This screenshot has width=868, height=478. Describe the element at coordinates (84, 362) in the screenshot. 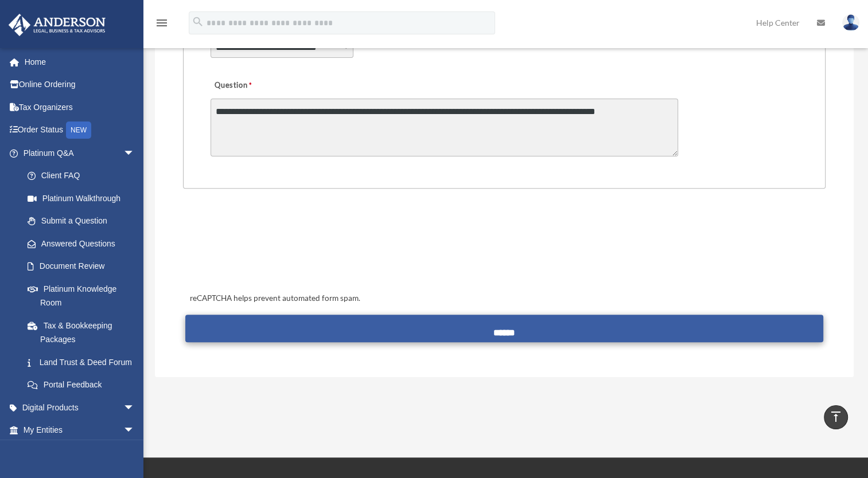

I see `a: Land Trust & Deed Forum` at that location.